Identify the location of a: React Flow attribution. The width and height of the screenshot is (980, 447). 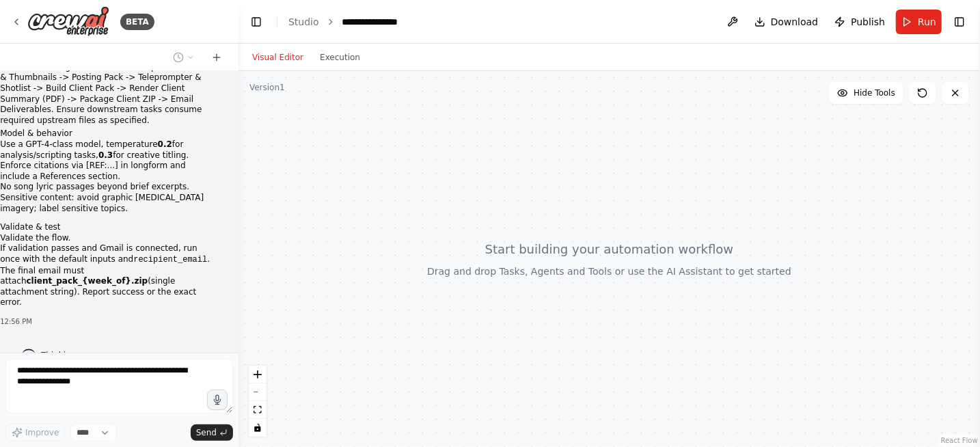
(959, 440).